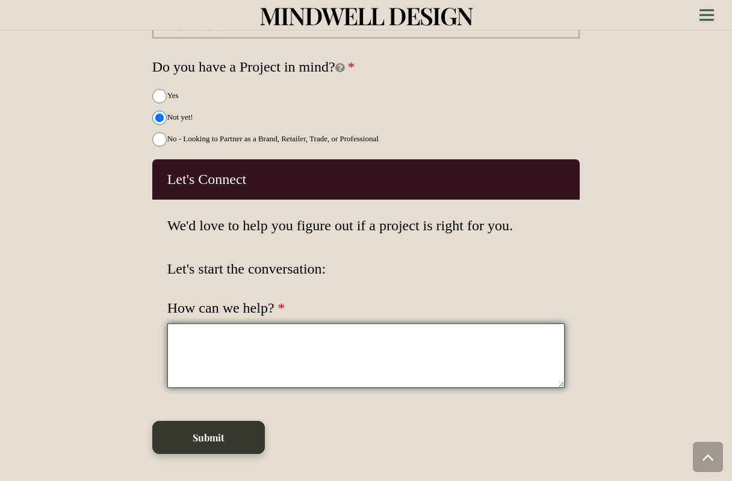 This screenshot has width=732, height=481. I want to click on p: We'd love to help you figure out if a project is right for you. Let's start the conversation:, so click(366, 247).